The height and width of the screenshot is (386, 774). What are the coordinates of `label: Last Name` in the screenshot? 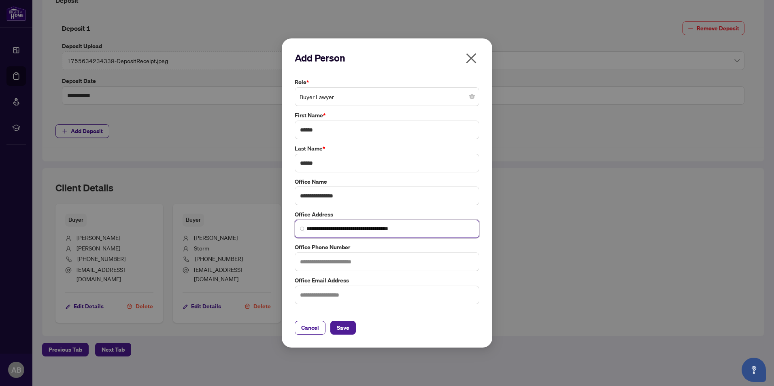 It's located at (387, 148).